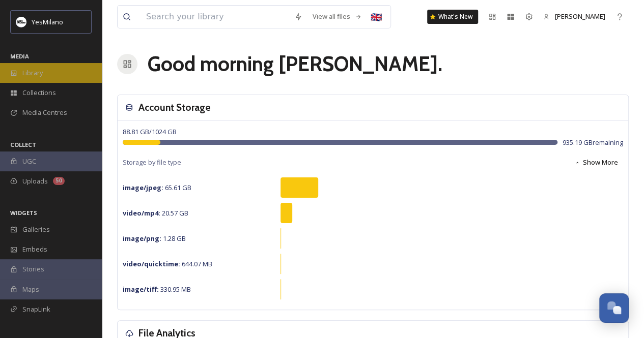  Describe the element at coordinates (141, 213) in the screenshot. I see `strong: video/mp4 :` at that location.